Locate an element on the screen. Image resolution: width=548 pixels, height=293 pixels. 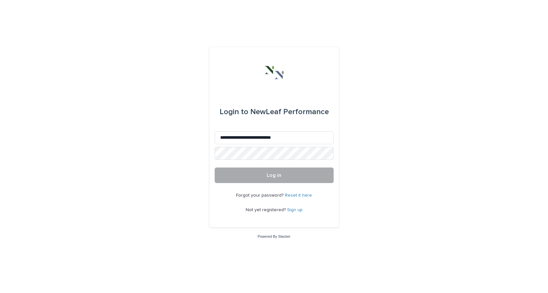
span: Log in is located at coordinates (274, 175).